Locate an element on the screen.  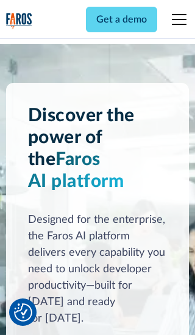
h1: Discover the power of the is located at coordinates (97, 149).